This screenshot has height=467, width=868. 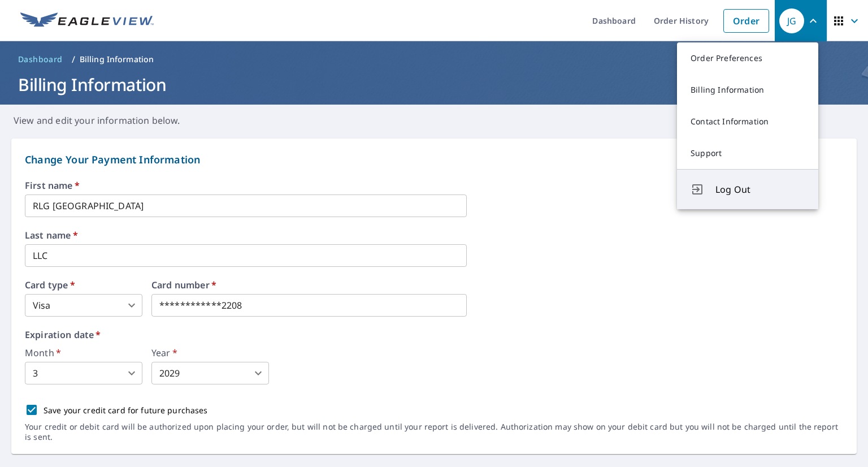 I want to click on a: Support, so click(x=748, y=153).